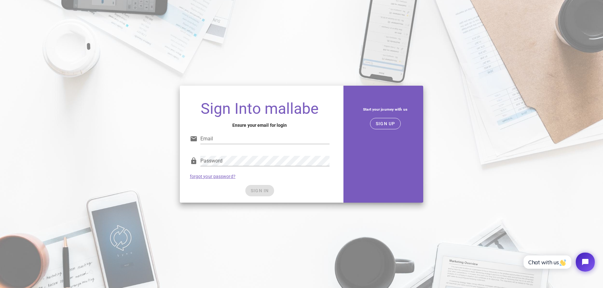 The image size is (603, 288). I want to click on span: Chat with us, so click(31, 15).